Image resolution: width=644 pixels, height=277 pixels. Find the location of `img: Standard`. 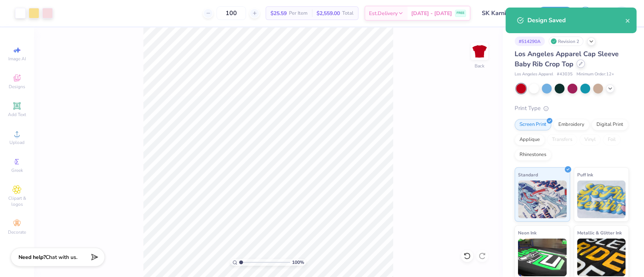

img: Standard is located at coordinates (542, 200).